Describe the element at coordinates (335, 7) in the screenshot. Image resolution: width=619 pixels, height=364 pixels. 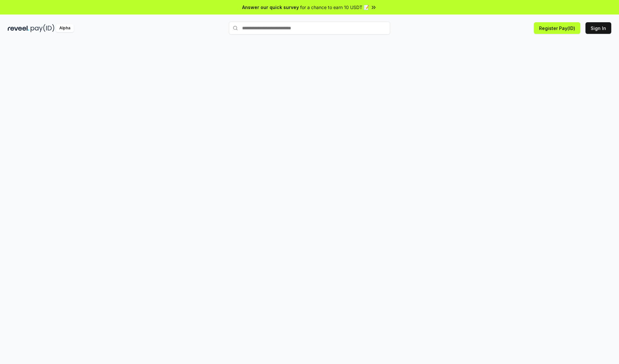
I see `span: for a chance to earn 10 USDT 📝` at that location.